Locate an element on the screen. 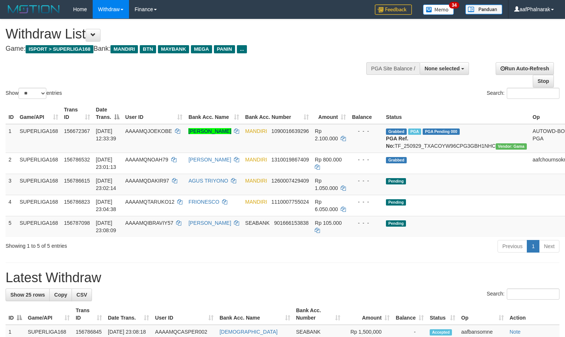 Image resolution: width=565 pixels, height=337 pixels. a: Run Auto-Refresh is located at coordinates (525, 69).